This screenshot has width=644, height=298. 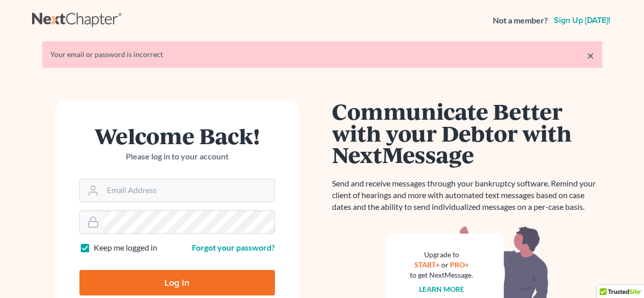 I want to click on a: Forgot your password?, so click(x=233, y=247).